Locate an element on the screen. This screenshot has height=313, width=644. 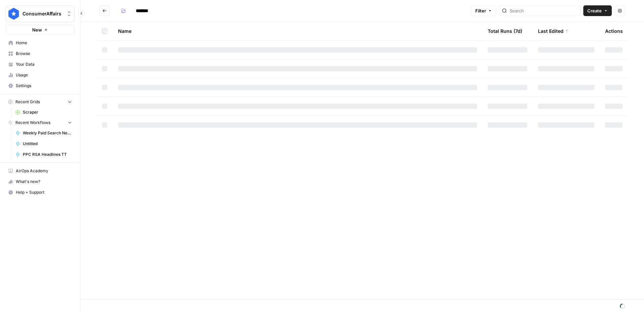
img: ConsumerAffairs Logo is located at coordinates (14, 14).